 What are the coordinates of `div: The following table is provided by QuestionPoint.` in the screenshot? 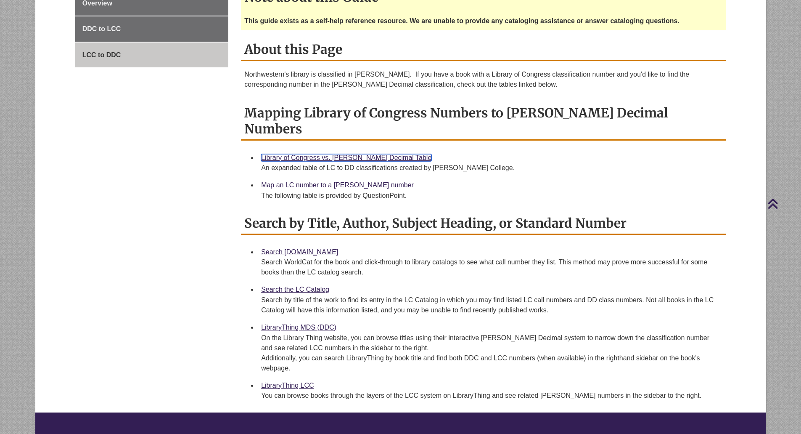 It's located at (490, 196).